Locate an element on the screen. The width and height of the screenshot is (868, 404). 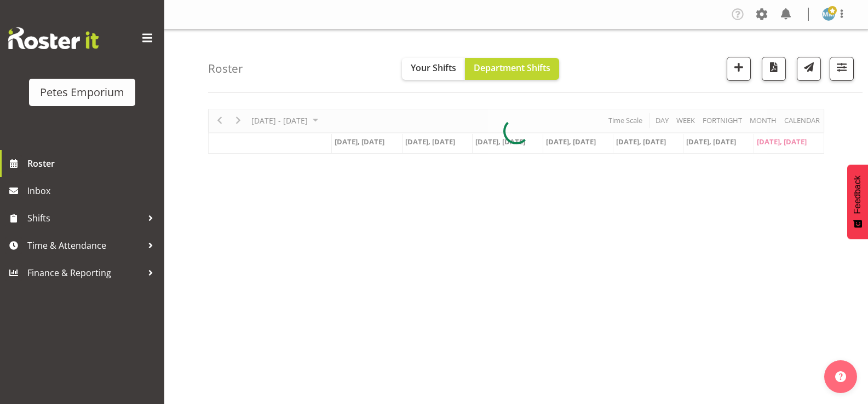
button: Feedback - Show survey is located at coordinates (858, 202).